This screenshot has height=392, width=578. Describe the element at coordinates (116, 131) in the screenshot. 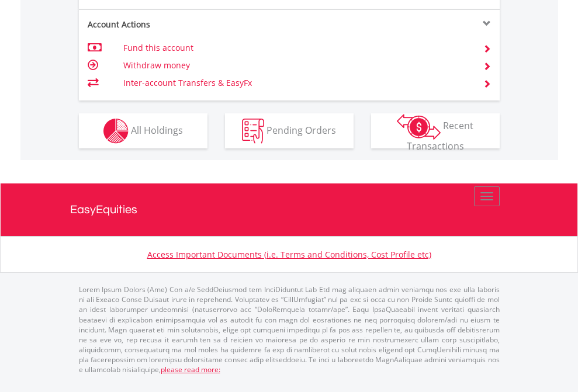

I see `img: holdings-wht.png` at that location.